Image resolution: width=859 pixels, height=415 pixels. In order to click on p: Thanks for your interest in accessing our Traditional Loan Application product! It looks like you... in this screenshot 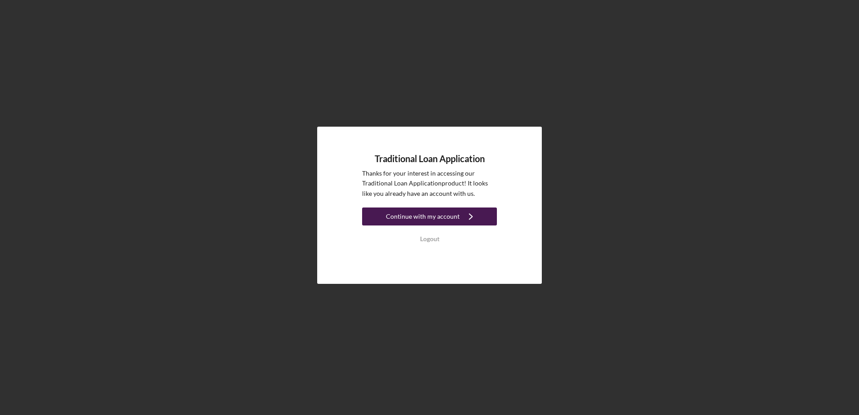, I will do `click(430, 183)`.